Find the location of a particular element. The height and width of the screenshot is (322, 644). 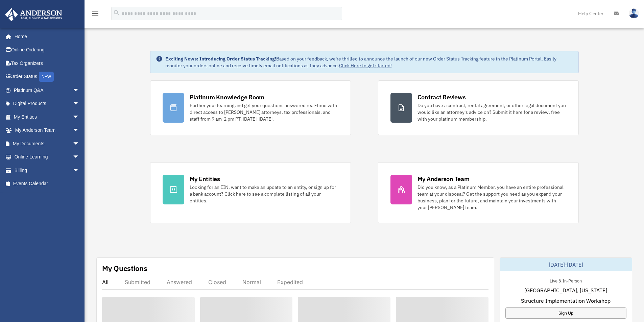

a: Home is located at coordinates (45, 36).